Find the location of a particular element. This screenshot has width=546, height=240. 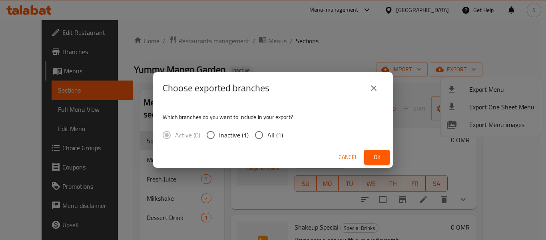

span: Cancel is located at coordinates (348, 157).